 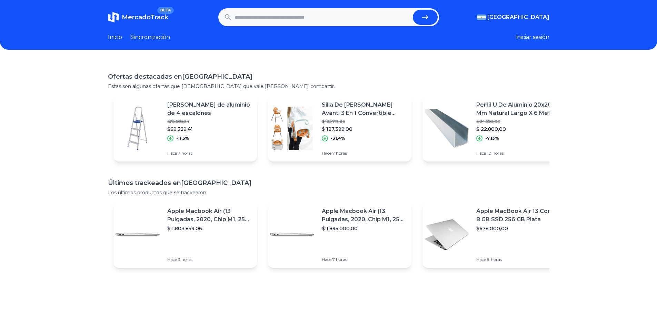 What do you see at coordinates (518, 109) in the screenshot?
I see `font: Perfil U De Aluminio 20x20 Mm Natural Largo X 6 Metros` at bounding box center [518, 109].